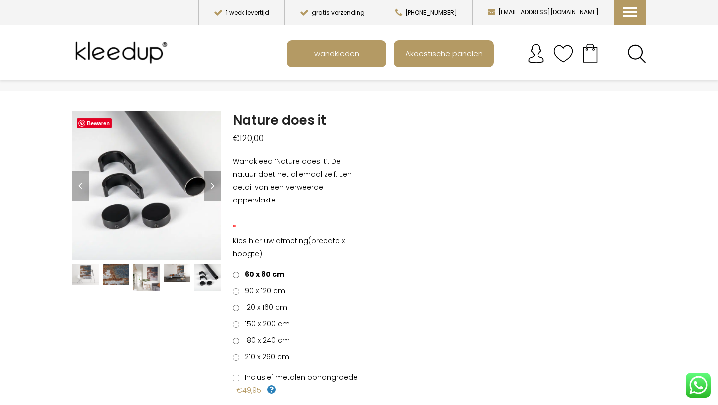  What do you see at coordinates (637, 54) in the screenshot?
I see `a: Search` at bounding box center [637, 54].